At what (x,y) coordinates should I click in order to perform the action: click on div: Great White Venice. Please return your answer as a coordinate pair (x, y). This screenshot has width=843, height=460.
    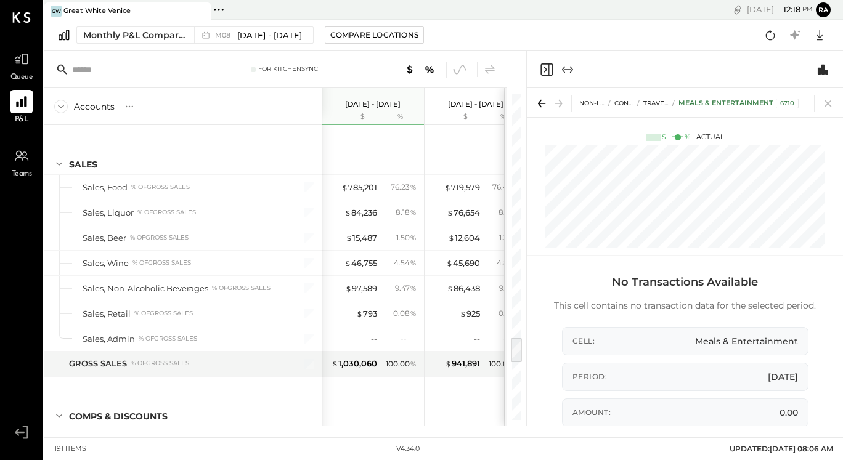
    Looking at the image, I should click on (97, 11).